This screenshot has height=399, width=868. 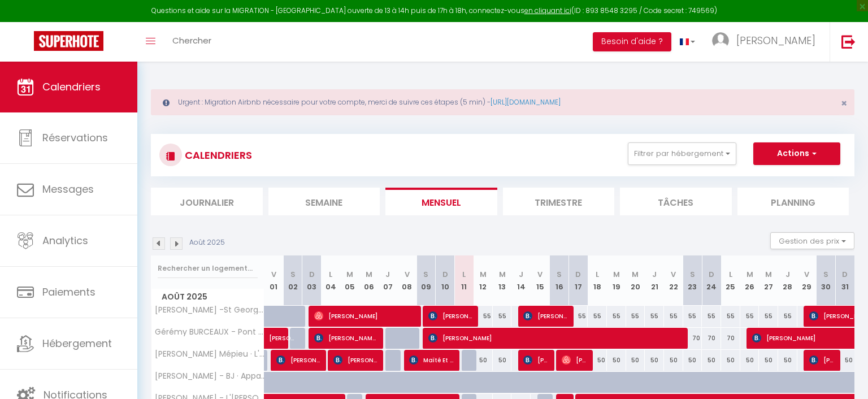 I want to click on button: Besoin d'aide ?, so click(x=632, y=42).